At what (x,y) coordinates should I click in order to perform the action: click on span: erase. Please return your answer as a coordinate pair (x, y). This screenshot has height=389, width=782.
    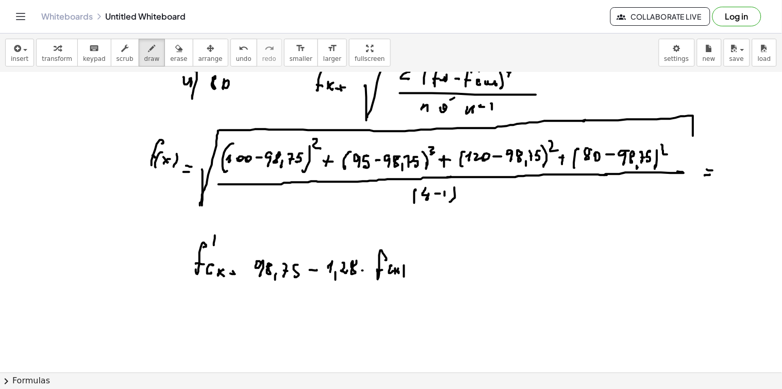
    Looking at the image, I should click on (178, 59).